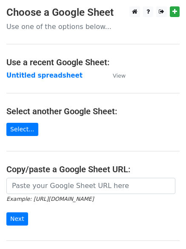  I want to click on p: Use one of the options below..., so click(93, 26).